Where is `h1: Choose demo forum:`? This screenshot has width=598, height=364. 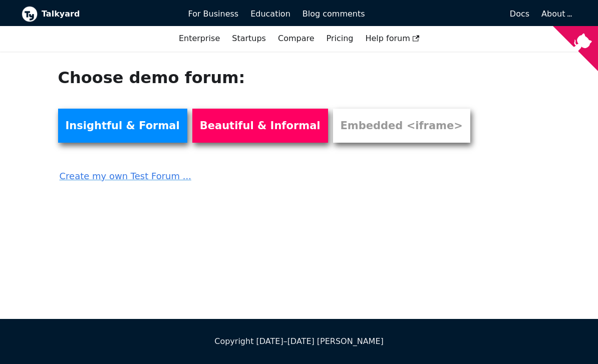
h1: Choose demo forum: is located at coordinates (249, 77).